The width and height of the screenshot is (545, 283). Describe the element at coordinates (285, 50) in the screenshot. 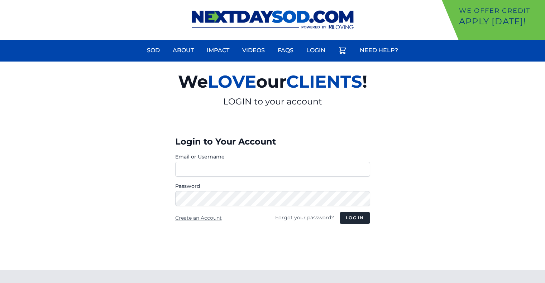

I see `a: FAQs` at that location.